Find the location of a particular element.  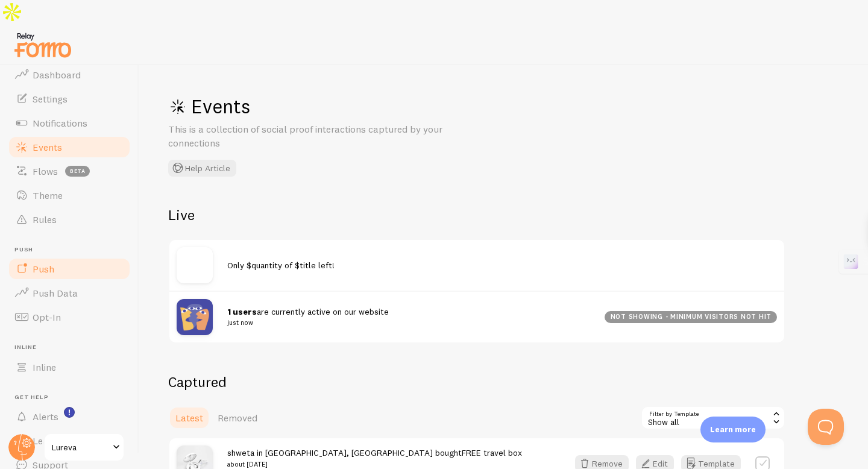

small: just now is located at coordinates (409, 323).